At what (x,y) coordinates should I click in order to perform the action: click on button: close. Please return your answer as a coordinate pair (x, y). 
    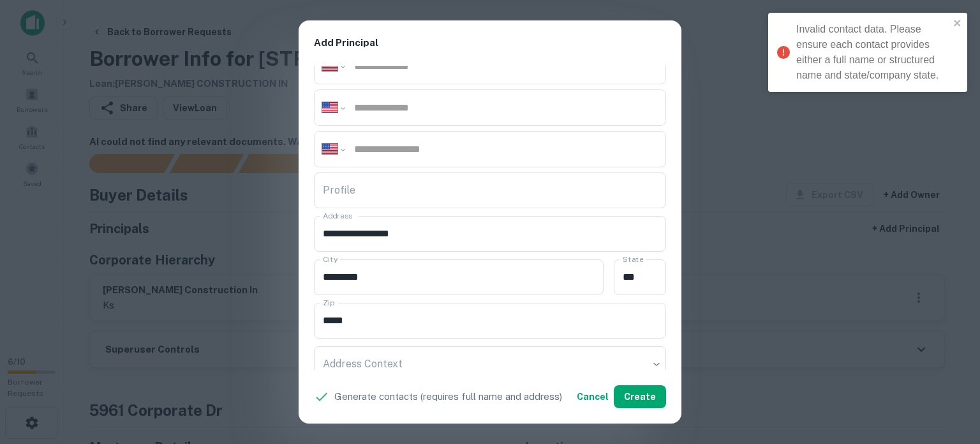
    Looking at the image, I should click on (958, 24).